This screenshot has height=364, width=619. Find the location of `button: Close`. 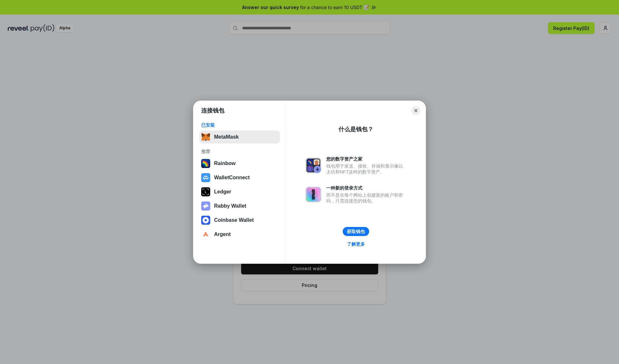

button: Close is located at coordinates (416, 111).